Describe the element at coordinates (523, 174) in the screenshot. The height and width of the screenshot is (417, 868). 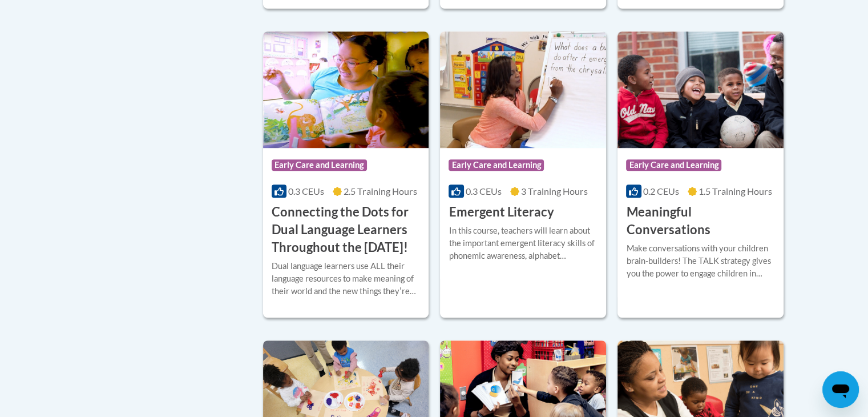
I see `a: Course LogoEarly Care and Learning0.3 CEUs3 Training Hours Emergent LiteracyIn this course, teach...` at that location.